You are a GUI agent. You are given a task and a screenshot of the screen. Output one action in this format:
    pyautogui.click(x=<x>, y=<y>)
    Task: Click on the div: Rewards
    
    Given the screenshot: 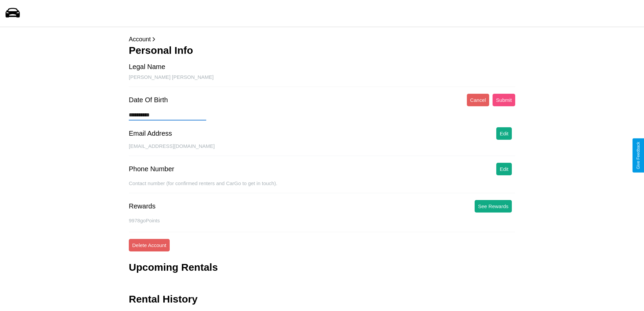 What is the action you would take?
    pyautogui.click(x=142, y=206)
    